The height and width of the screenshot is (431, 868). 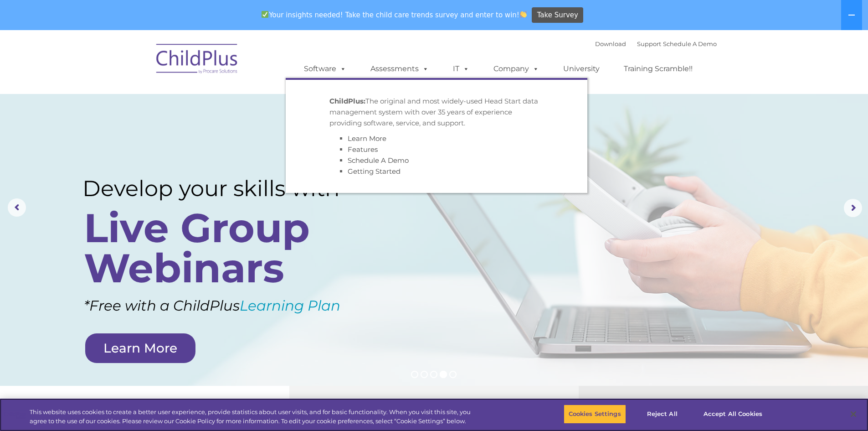 What do you see at coordinates (662, 414) in the screenshot?
I see `button: Reject All` at bounding box center [662, 414].